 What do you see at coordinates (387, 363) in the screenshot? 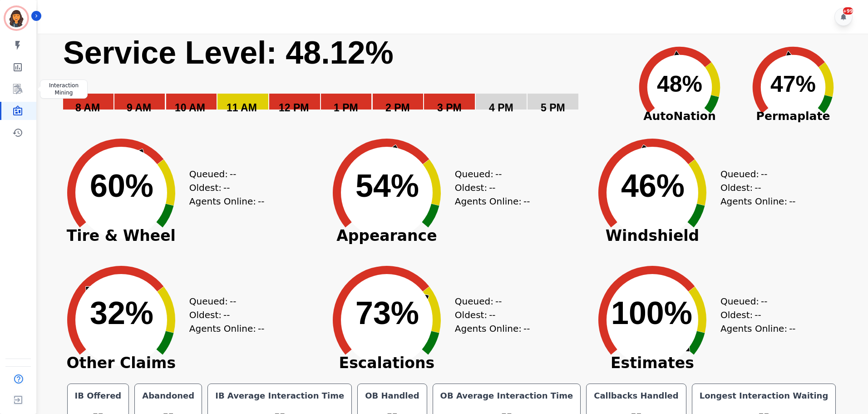
I see `span: Escalations` at bounding box center [387, 363].